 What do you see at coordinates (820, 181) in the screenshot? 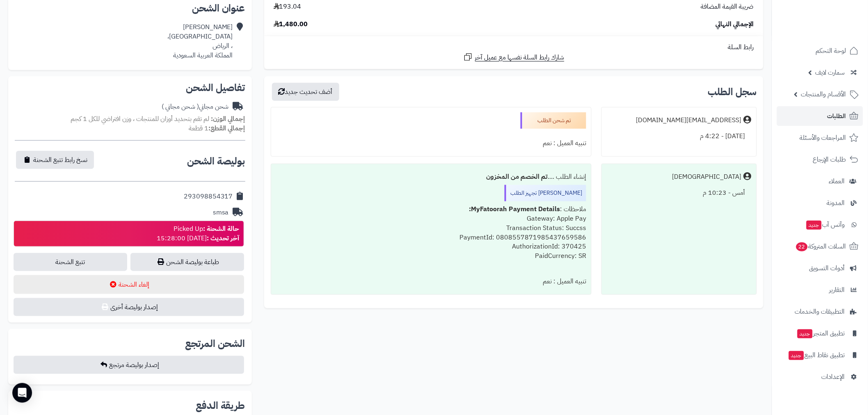
I see `a: العملاء` at bounding box center [820, 181].